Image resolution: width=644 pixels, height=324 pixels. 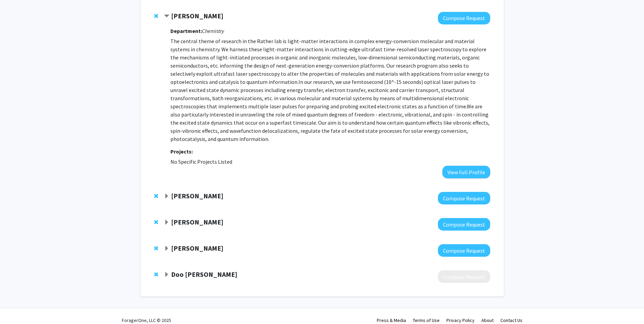 I want to click on button: View Full Profile, so click(x=466, y=172).